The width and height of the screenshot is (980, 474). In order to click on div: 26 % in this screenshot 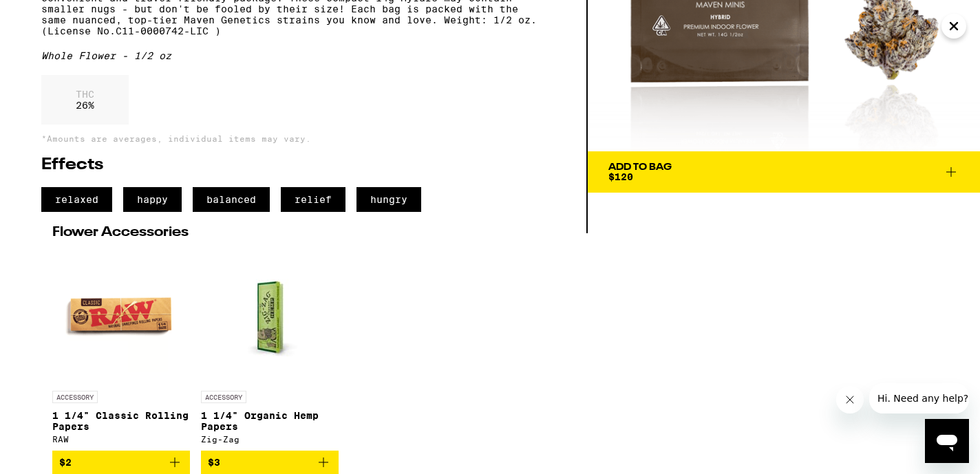, I will do `click(85, 100)`.